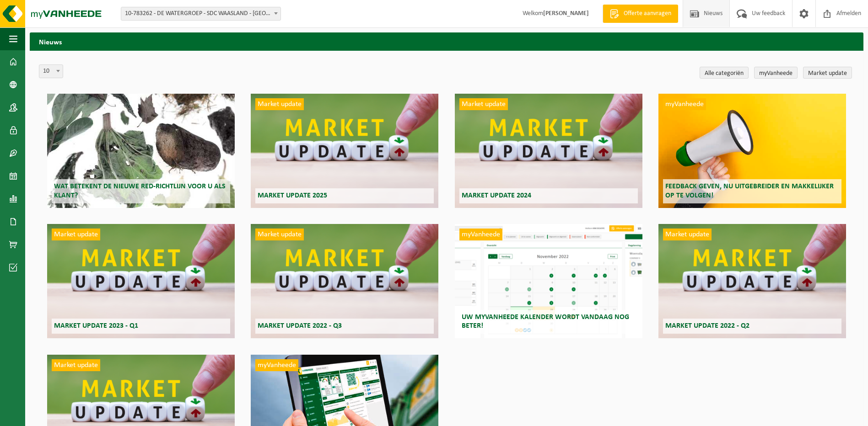 Image resolution: width=868 pixels, height=426 pixels. I want to click on span: Market update 2024, so click(497, 196).